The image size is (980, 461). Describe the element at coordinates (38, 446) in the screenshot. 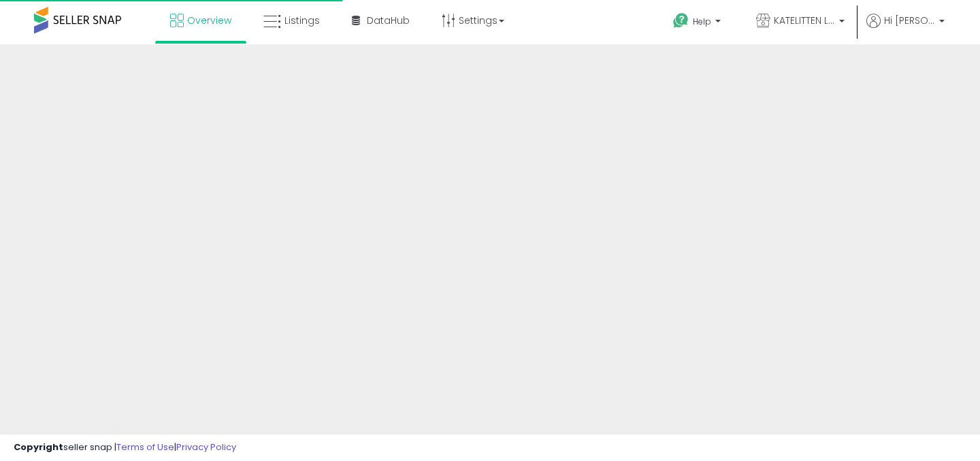

I see `strong: Copyright` at that location.